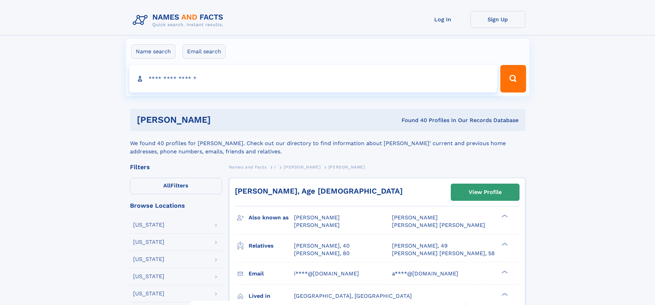  Describe the element at coordinates (153, 52) in the screenshot. I see `label: Name search` at that location.